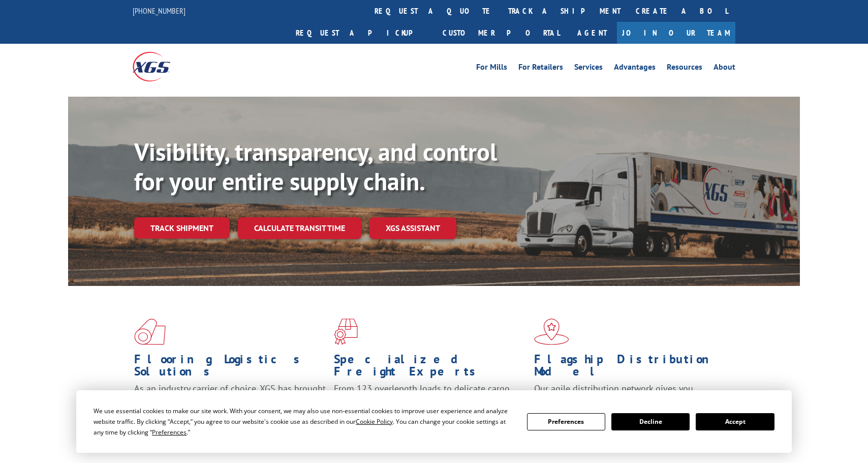  I want to click on div: Cookie Consent Prompt, so click(434, 421).